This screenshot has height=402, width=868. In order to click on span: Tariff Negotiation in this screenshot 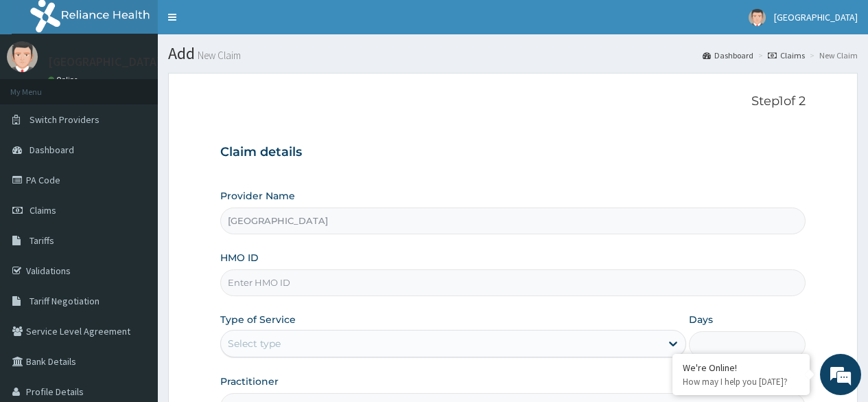, I will do `click(65, 301)`.